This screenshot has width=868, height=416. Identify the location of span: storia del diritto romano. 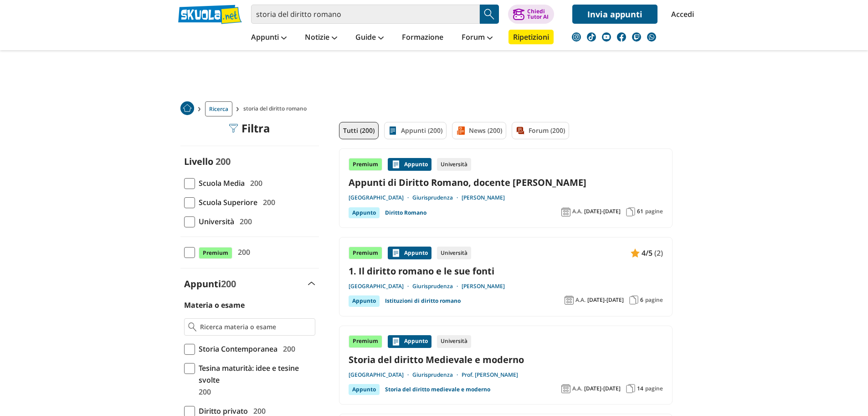
(277, 108).